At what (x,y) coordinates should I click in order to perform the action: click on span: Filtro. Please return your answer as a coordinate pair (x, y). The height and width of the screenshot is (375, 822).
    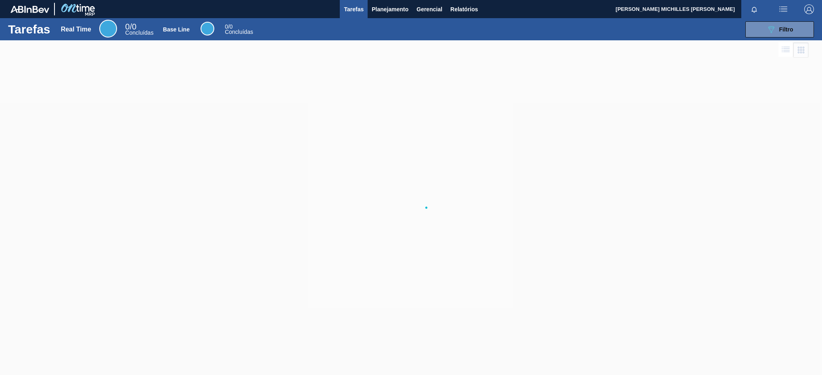
    Looking at the image, I should click on (786, 29).